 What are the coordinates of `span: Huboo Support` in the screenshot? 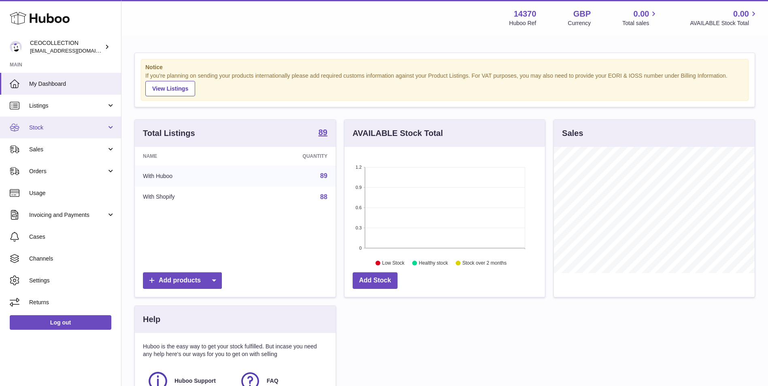 It's located at (195, 381).